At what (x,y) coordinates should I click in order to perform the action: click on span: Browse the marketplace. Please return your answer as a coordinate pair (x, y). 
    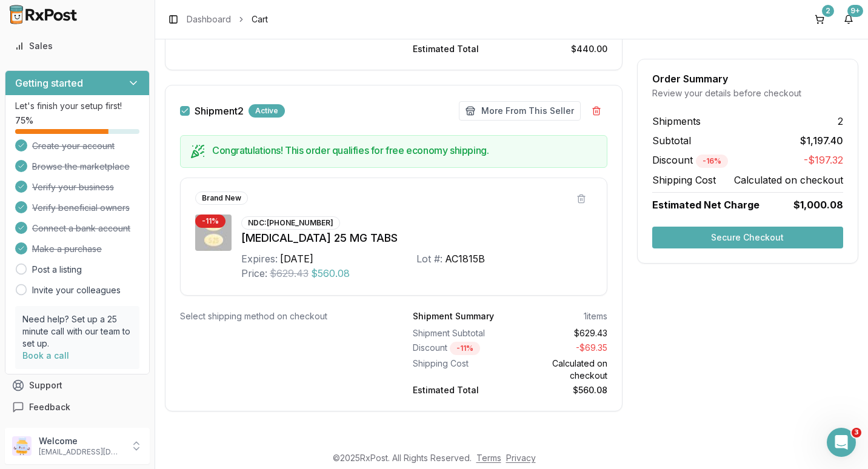
    Looking at the image, I should click on (80, 167).